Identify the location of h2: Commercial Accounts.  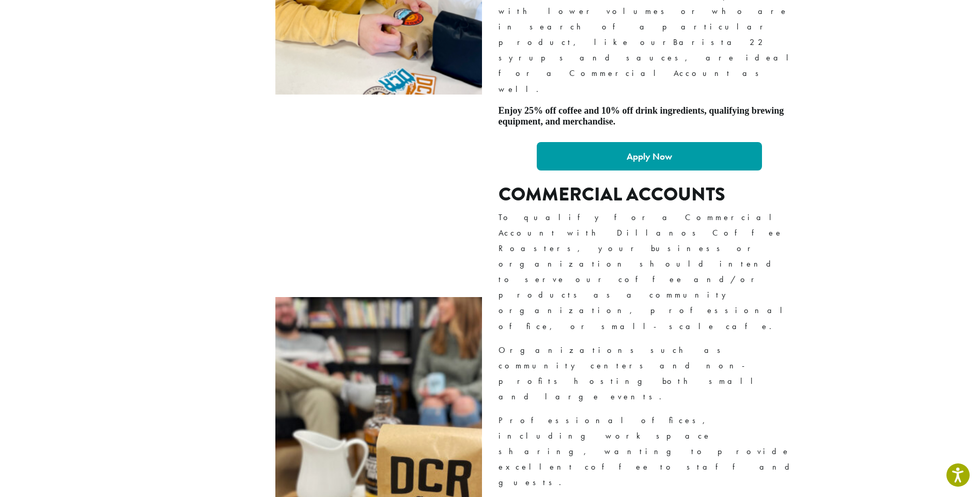
(649, 194).